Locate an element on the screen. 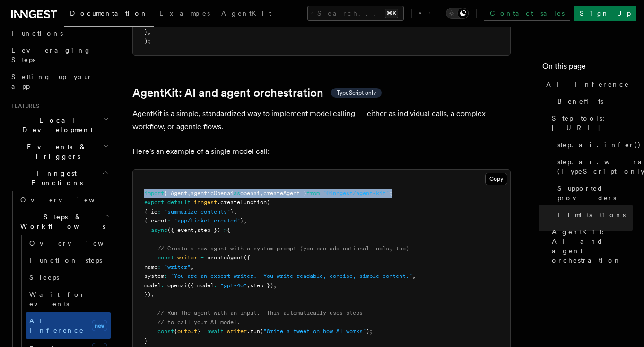  button: Events & Triggers is located at coordinates (59, 152).